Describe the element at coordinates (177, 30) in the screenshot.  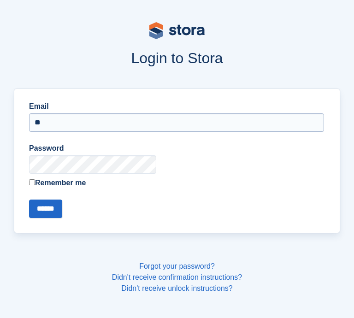
I see `img: stora-logo-53a41332b3708ae10de48c4981b4e9114cc0af31d8433b30ea865607fb682f29.svg` at that location.